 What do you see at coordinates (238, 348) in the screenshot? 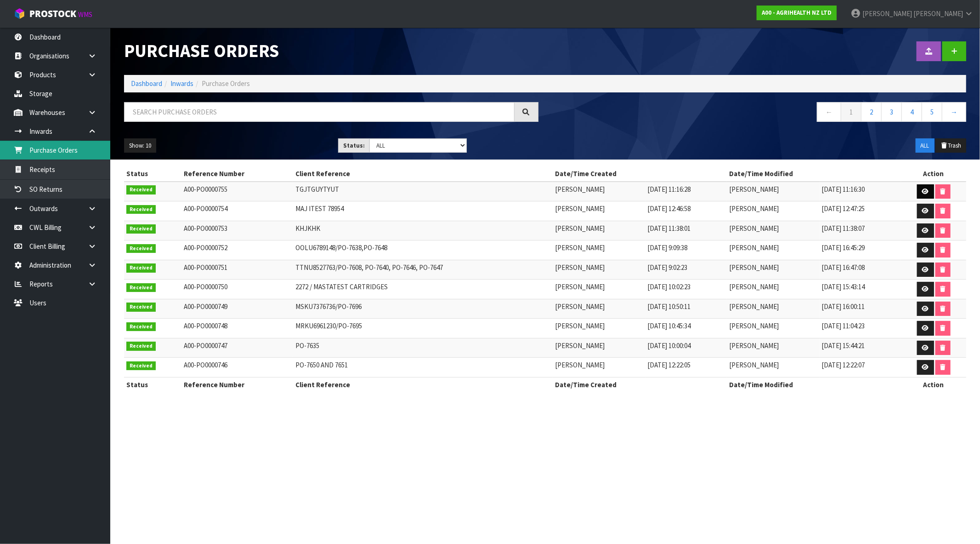
I see `td: A00-PO0000747` at bounding box center [238, 348].